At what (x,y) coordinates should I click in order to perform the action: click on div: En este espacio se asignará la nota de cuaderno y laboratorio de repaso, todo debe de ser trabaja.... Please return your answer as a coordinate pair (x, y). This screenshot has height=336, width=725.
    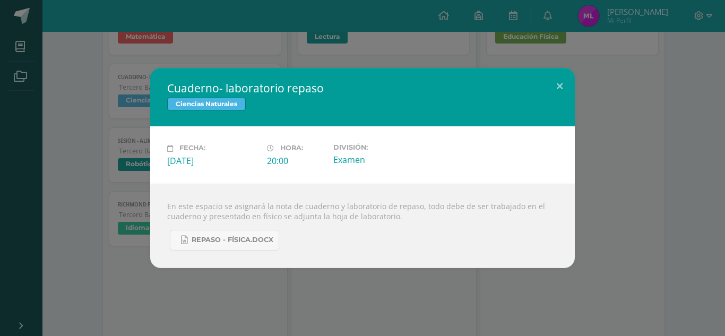
    Looking at the image, I should click on (362, 226).